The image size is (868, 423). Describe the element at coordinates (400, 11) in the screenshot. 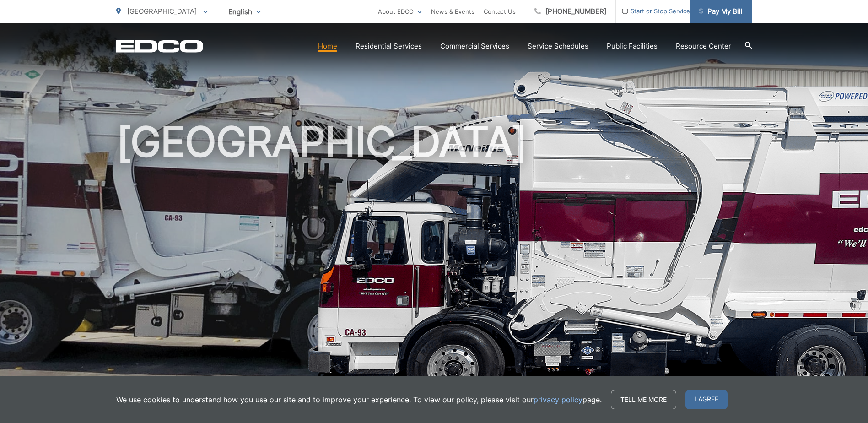

I see `a: About EDCO` at that location.